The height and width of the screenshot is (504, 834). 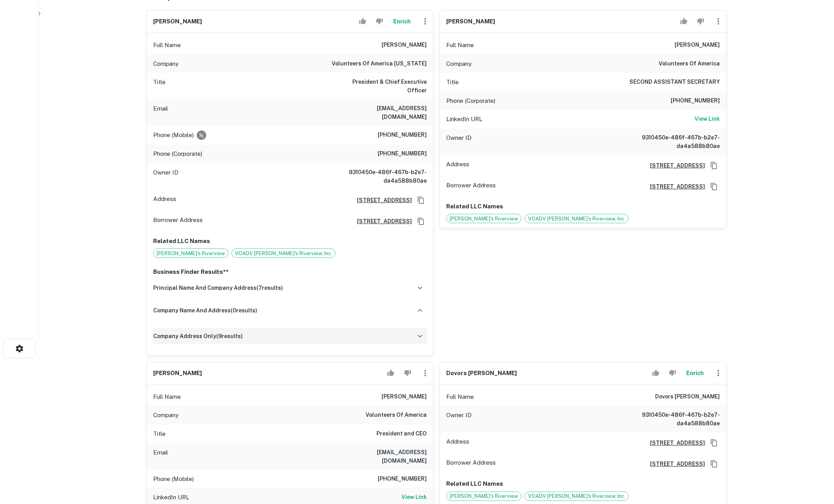 What do you see at coordinates (401, 434) in the screenshot?
I see `h6: President and CEO` at bounding box center [401, 434].